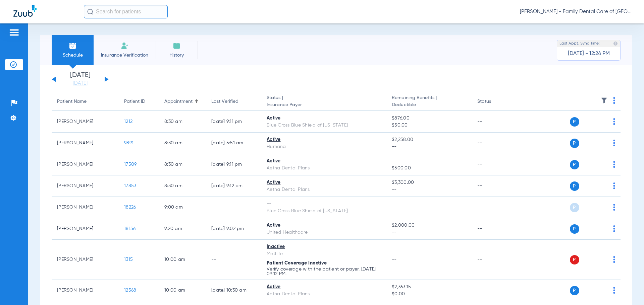 This screenshot has height=305, width=644. I want to click on img: Search Icon, so click(90, 11).